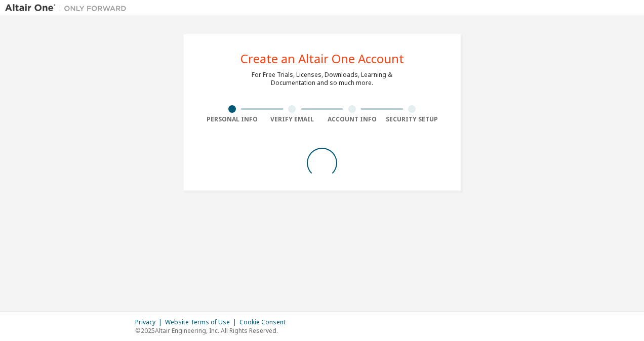 The height and width of the screenshot is (341, 644). I want to click on div: For Free Trials, Licenses, Downloads, Learning & Documentation and so much more., so click(322, 79).